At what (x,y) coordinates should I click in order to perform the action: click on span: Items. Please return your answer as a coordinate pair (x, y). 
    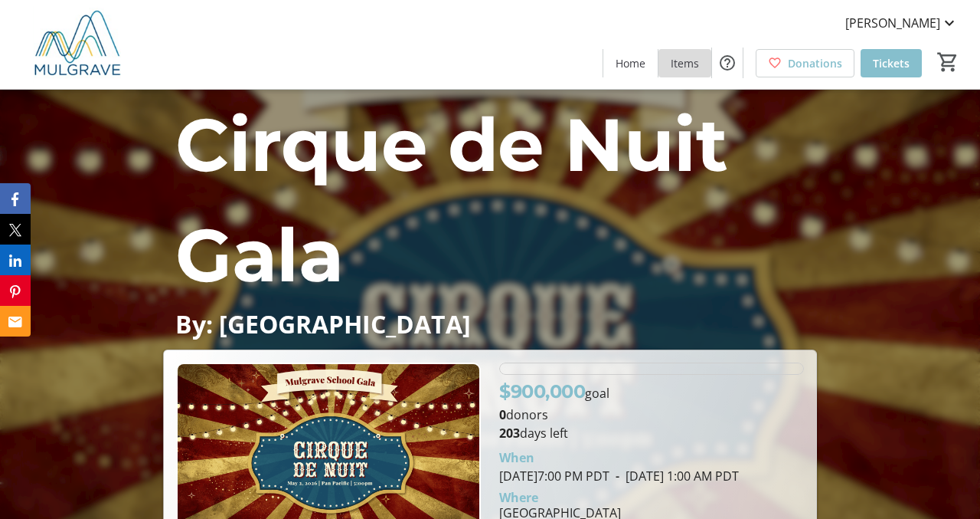
    Looking at the image, I should click on (684, 63).